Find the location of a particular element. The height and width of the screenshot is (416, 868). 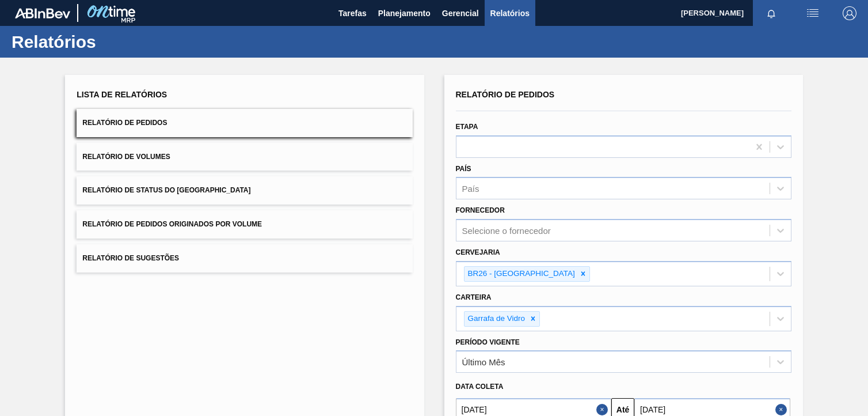

div: País is located at coordinates (471, 189).